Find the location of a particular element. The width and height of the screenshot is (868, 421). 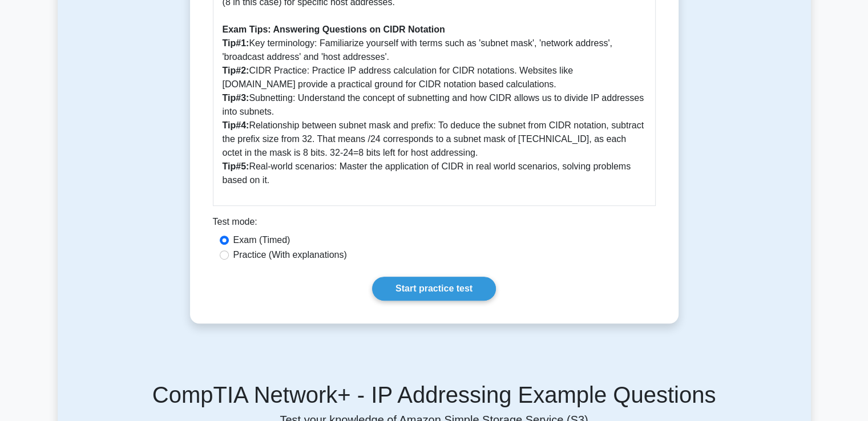

b: Exam Tips: Answering Questions on CIDR Notation is located at coordinates (334, 29).